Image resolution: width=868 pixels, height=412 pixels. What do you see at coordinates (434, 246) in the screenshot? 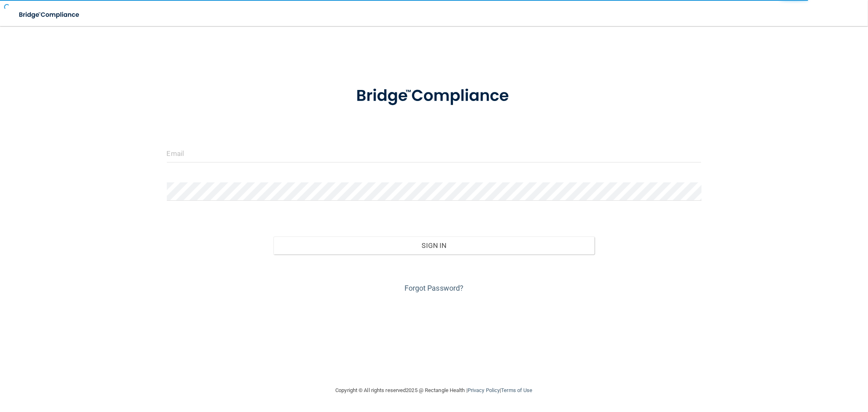
I see `button: Sign In` at bounding box center [434, 246].